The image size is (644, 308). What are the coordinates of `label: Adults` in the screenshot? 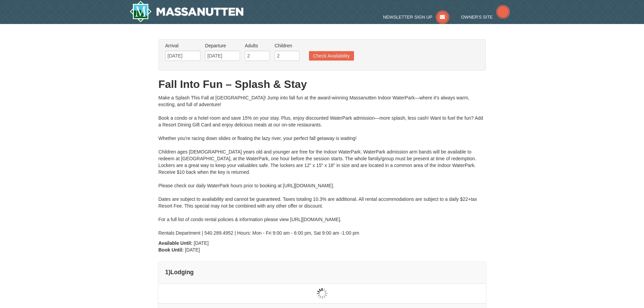 It's located at (257, 45).